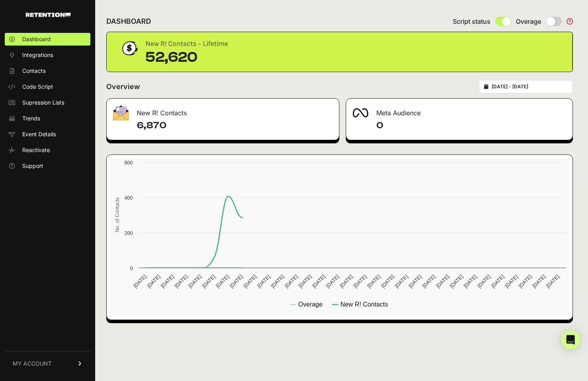  What do you see at coordinates (38, 55) in the screenshot?
I see `span: Integrations` at bounding box center [38, 55].